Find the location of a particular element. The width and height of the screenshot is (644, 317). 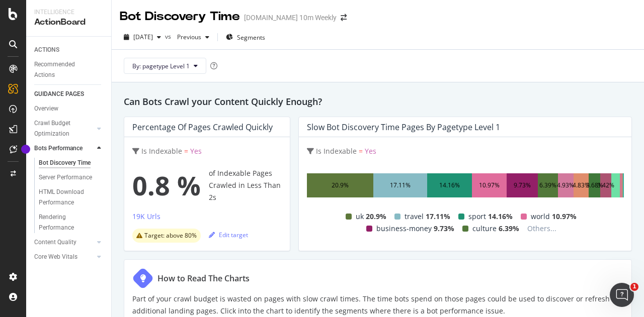

div: 3.68% is located at coordinates (595, 185).